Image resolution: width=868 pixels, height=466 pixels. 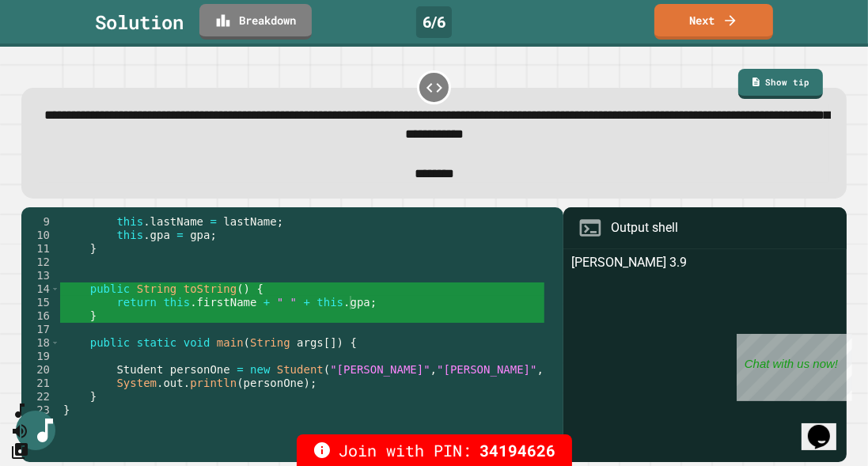 What do you see at coordinates (20, 411) in the screenshot?
I see `button: SpeedDial basic example` at bounding box center [20, 411].